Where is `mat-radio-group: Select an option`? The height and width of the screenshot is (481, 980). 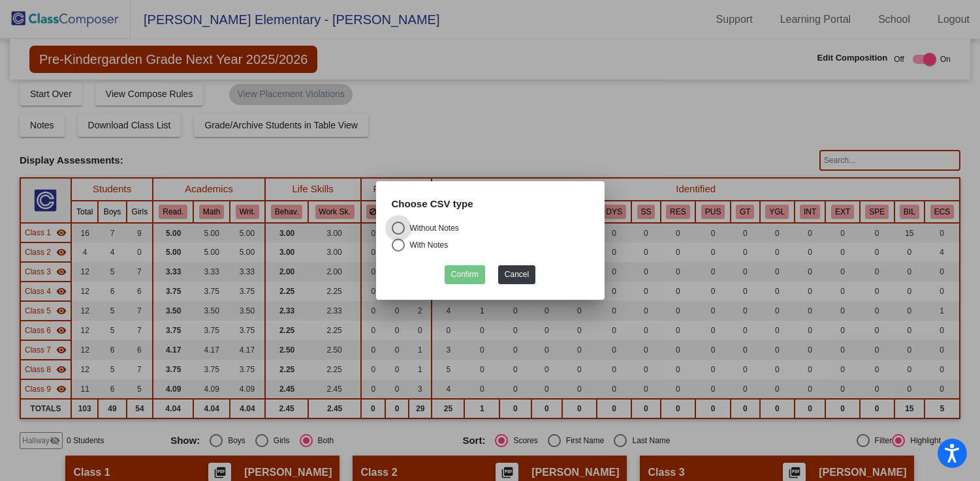
mat-radio-group: Select an option is located at coordinates (490, 239).